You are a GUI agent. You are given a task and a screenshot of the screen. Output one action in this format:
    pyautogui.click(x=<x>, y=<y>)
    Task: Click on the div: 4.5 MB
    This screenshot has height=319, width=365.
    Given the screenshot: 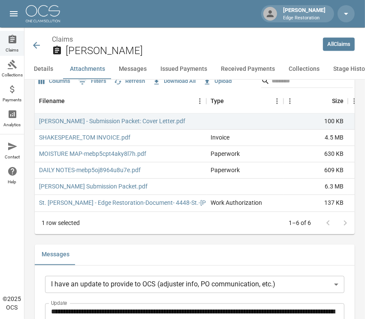 What is the action you would take?
    pyautogui.click(x=316, y=138)
    